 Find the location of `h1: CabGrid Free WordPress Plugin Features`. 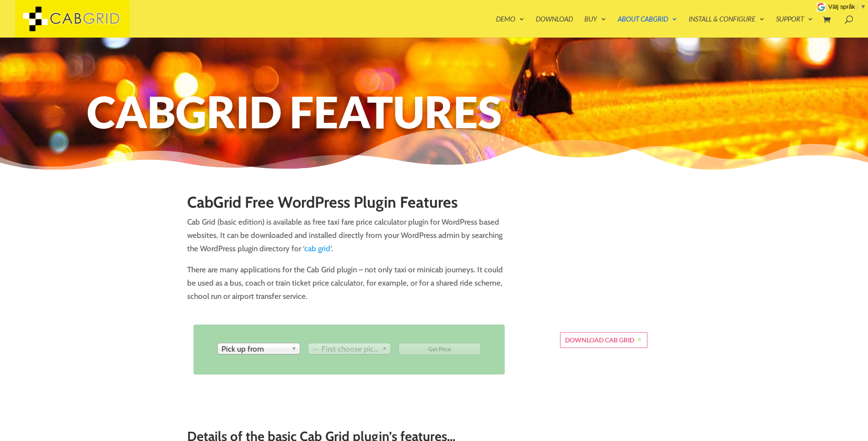

h1: CabGrid Free WordPress Plugin Features is located at coordinates (349, 204).